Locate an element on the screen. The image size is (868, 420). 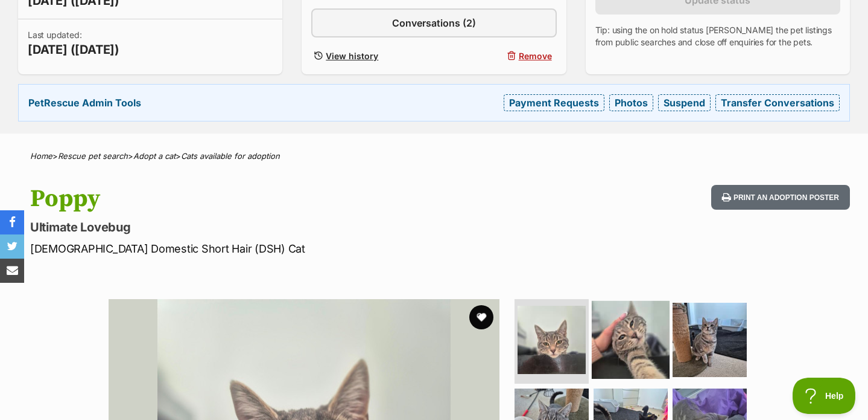
a: View history is located at coordinates (370, 56).